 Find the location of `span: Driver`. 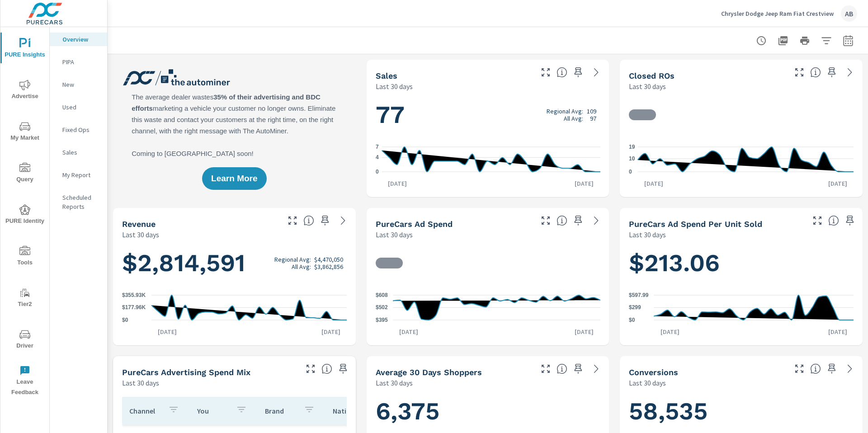

span: Driver is located at coordinates (25, 340).